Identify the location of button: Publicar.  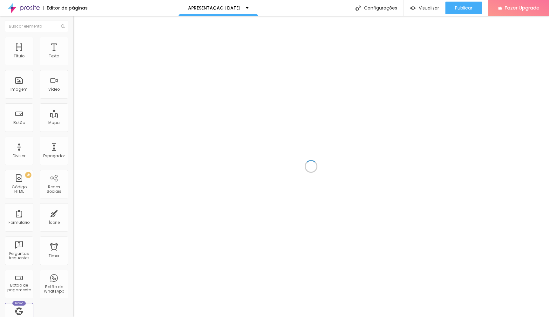
(463, 8).